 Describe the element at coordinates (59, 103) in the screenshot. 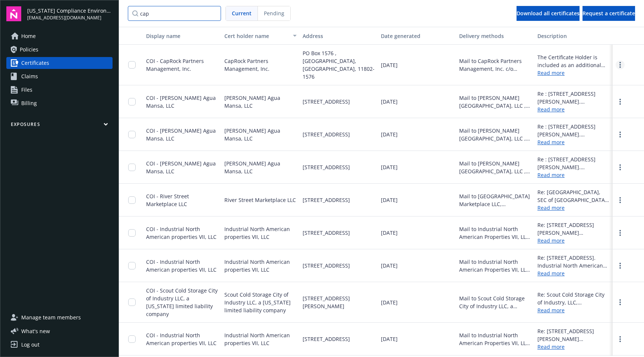

I see `a: Billing` at that location.